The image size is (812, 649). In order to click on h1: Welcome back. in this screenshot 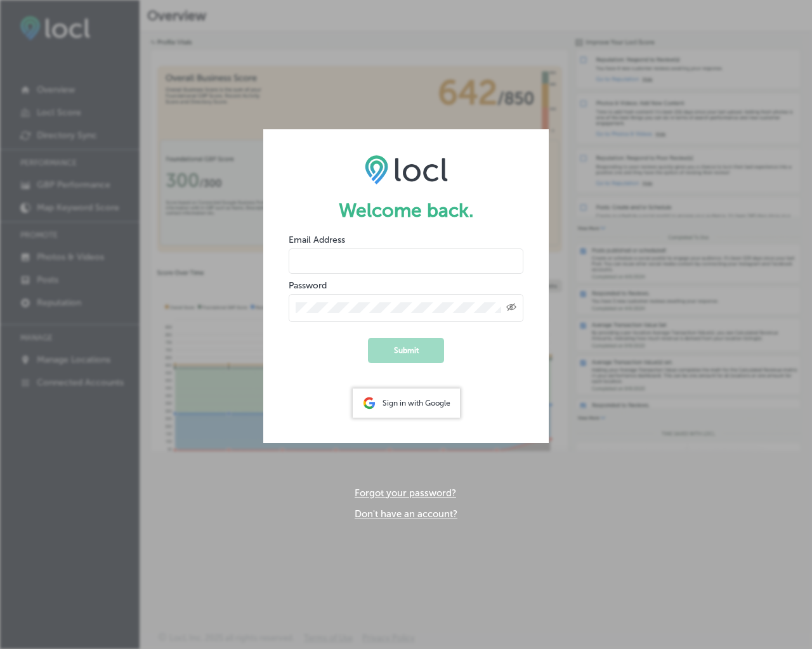, I will do `click(406, 210)`.